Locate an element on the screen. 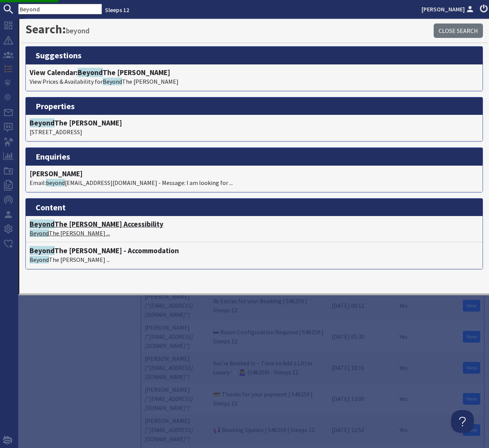  td: 📢 Booking Update | S46259 | Sleeps 12 is located at coordinates (268, 430).